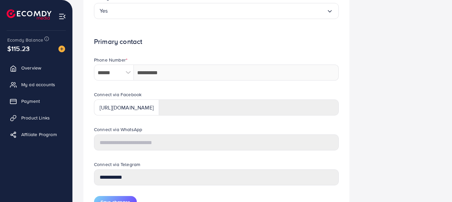 Image resolution: width=452 pixels, height=202 pixels. What do you see at coordinates (39, 134) in the screenshot?
I see `span: Affiliate Program` at bounding box center [39, 134].